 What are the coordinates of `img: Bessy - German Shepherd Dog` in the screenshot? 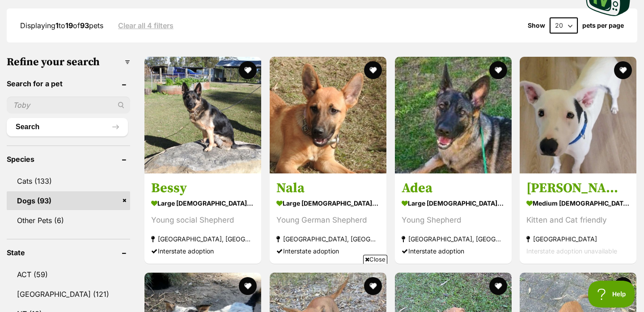 It's located at (203, 115).